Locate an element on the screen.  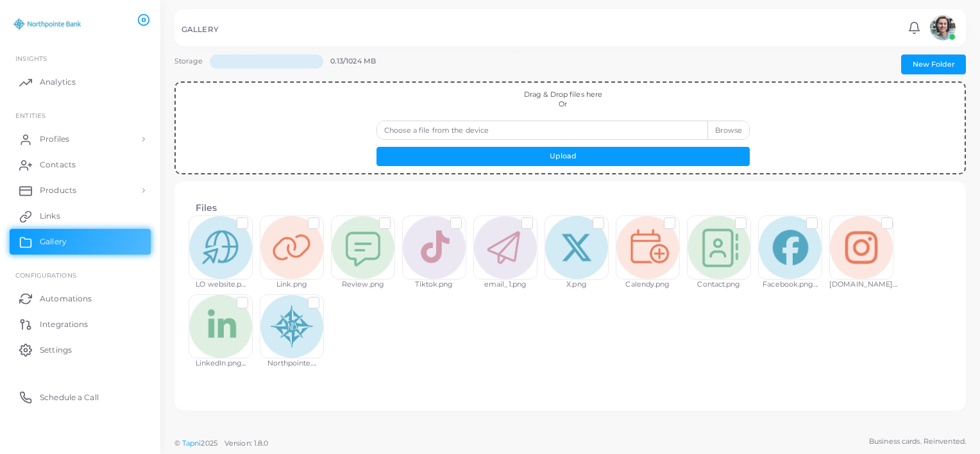
a: logo is located at coordinates (47, 23).